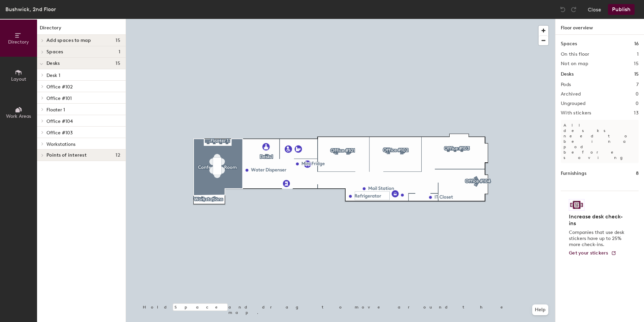 This screenshot has height=322, width=644. Describe the element at coordinates (563, 10) in the screenshot. I see `img: Undo` at that location.